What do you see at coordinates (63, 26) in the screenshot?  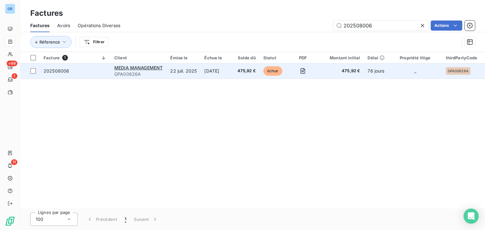 I see `span: Avoirs` at bounding box center [63, 26].